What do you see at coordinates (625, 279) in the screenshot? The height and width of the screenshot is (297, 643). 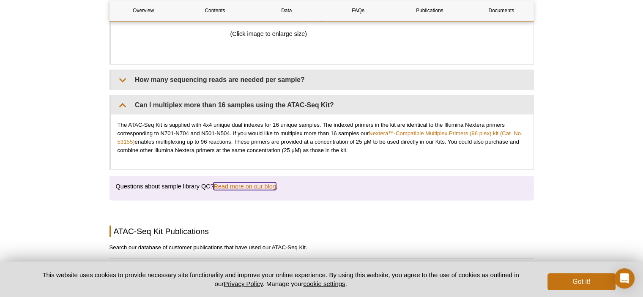 I see `div: Open Intercom Messenger` at bounding box center [625, 279].